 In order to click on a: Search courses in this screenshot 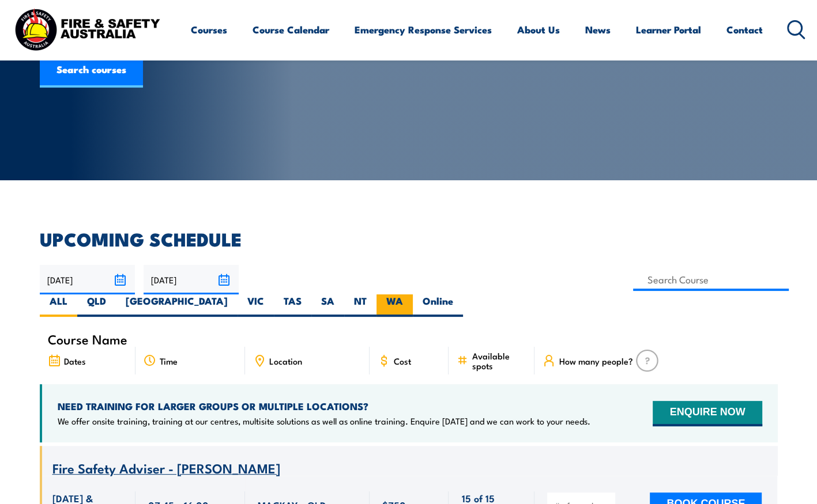, I will do `click(91, 70)`.